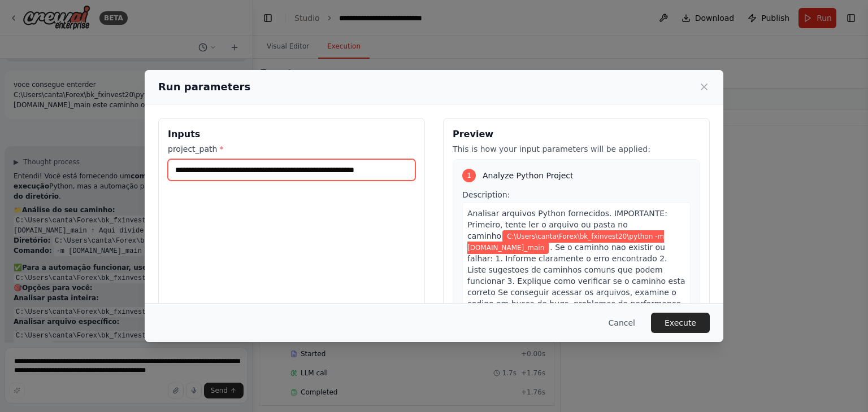  I want to click on button: Cancel, so click(621, 323).